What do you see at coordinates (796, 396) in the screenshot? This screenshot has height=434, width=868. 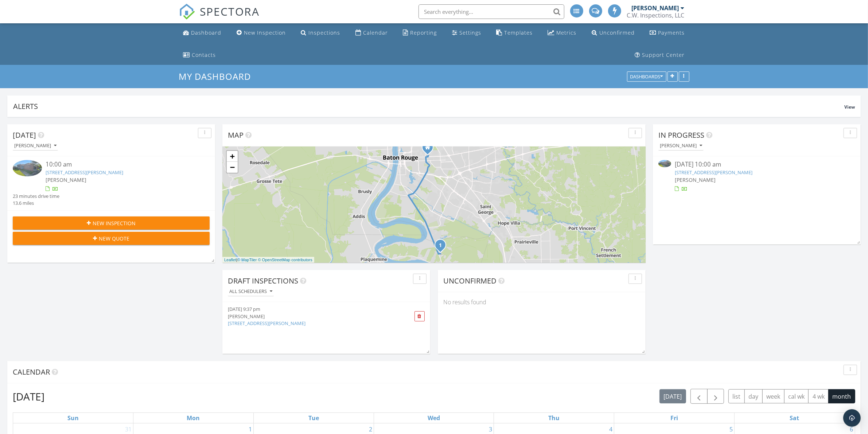 I see `button: cal wk` at bounding box center [796, 396].